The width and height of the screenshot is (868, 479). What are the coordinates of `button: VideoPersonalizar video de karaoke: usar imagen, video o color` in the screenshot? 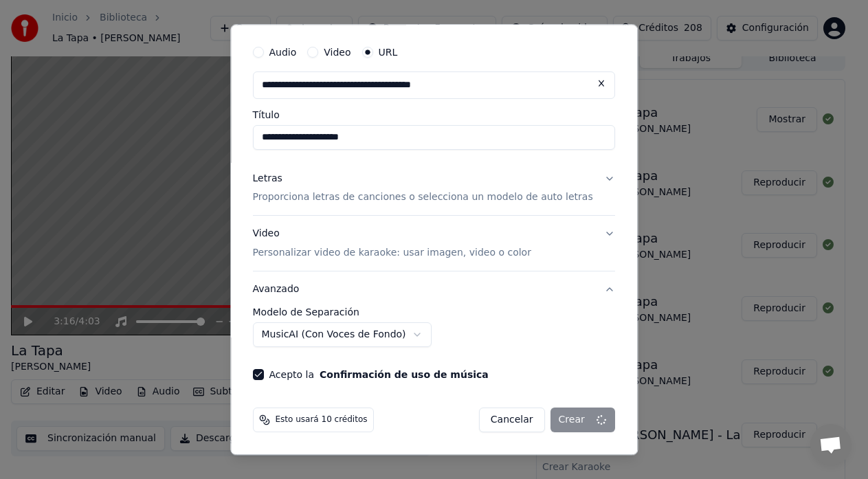 It's located at (433, 244).